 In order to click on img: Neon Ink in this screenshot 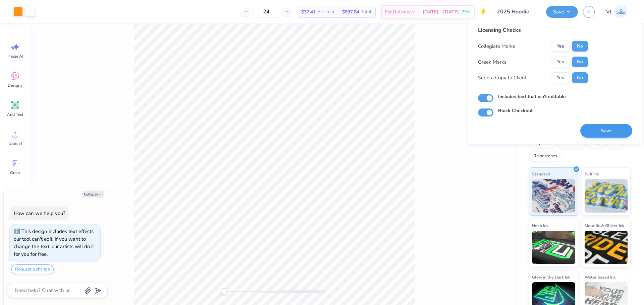, I will do `click(553, 248)`.